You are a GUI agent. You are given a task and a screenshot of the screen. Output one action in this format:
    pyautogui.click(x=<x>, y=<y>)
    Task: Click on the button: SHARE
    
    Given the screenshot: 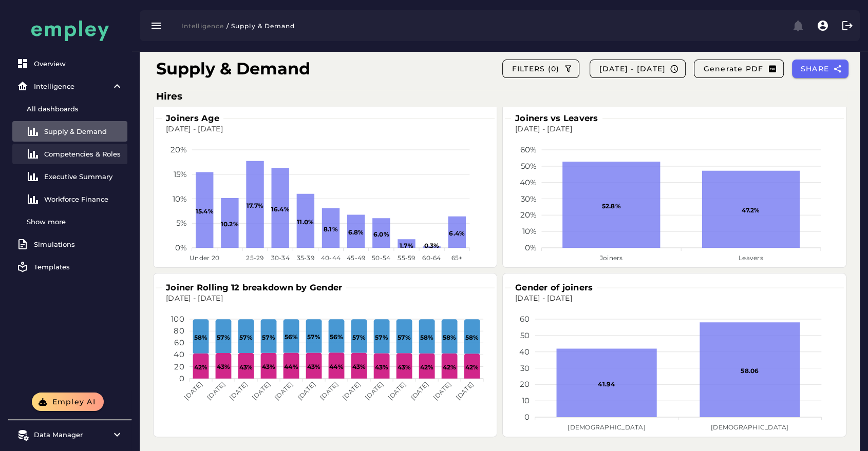 What is the action you would take?
    pyautogui.click(x=820, y=69)
    